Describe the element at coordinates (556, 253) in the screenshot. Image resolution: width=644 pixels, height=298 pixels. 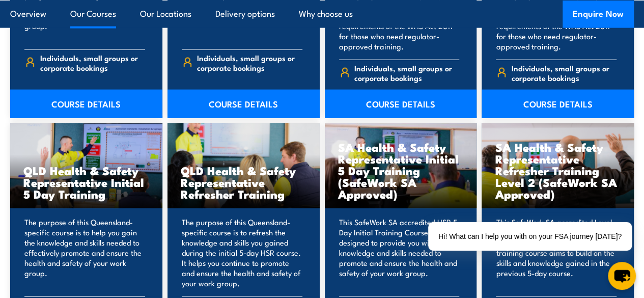
I see `p: This SafeWork SA accredited Level Two refresher 2-day Health and Safety Representative (HSR) trai...` at that location.